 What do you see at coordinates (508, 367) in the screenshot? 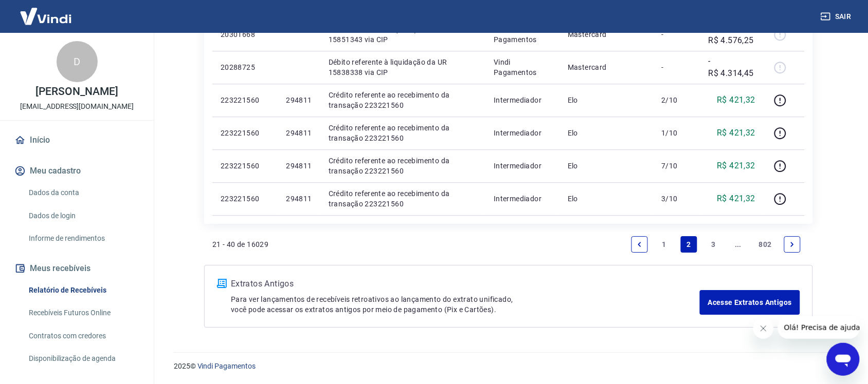
I see `p: 2025 ©` at bounding box center [508, 367].